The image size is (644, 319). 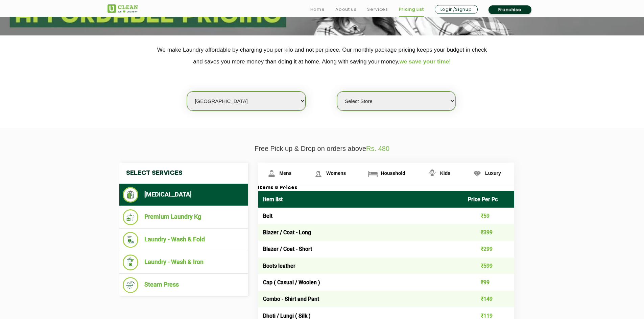 I want to click on span: Rs. 480, so click(x=378, y=148).